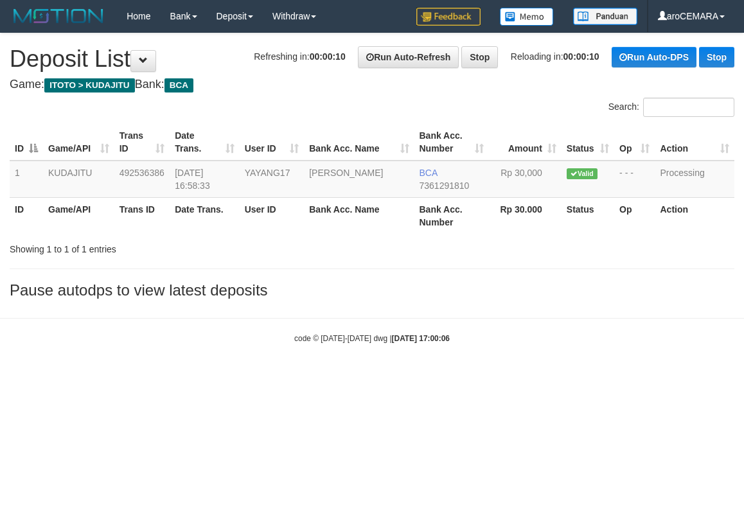 The height and width of the screenshot is (528, 744). Describe the element at coordinates (521, 173) in the screenshot. I see `span: Rp 30,000` at that location.